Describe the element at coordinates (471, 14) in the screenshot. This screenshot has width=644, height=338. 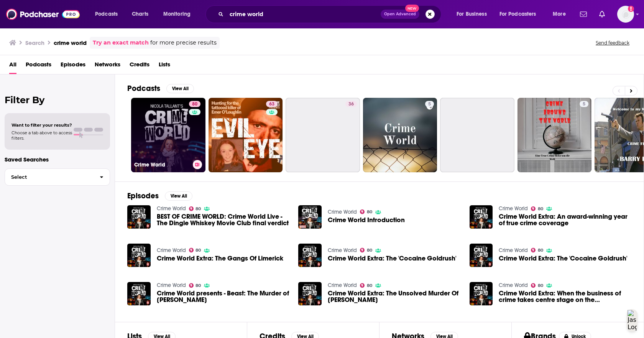
I see `span: For Business` at that location.